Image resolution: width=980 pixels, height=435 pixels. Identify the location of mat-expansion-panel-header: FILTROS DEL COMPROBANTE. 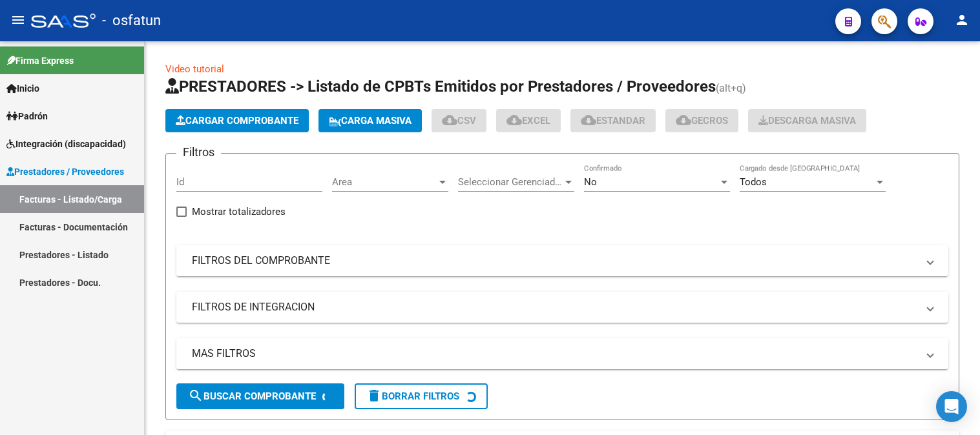
(561, 261).